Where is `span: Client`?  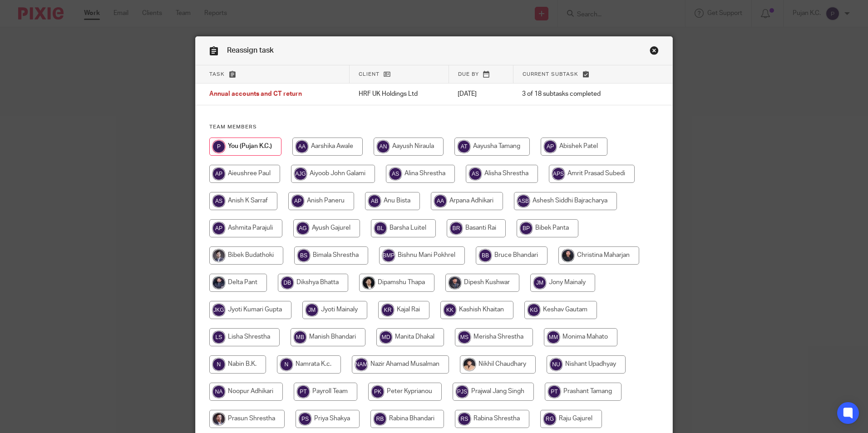
span: Client is located at coordinates (369, 74).